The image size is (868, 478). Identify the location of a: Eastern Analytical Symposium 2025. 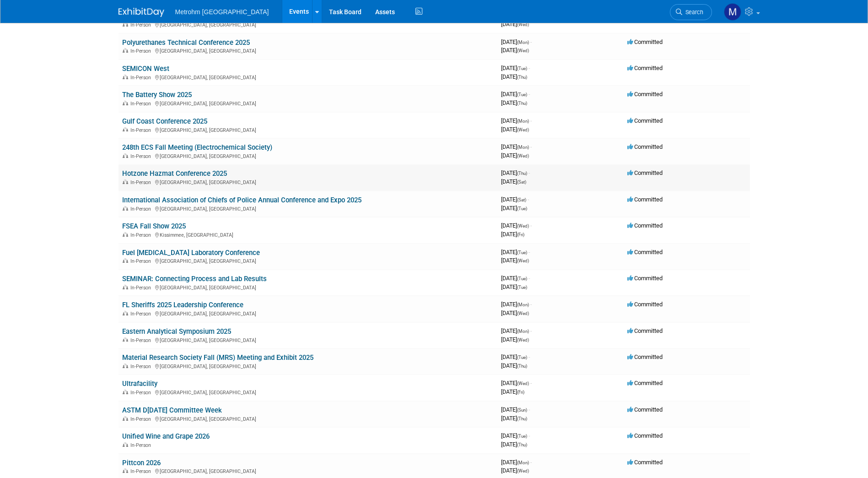
(177, 331).